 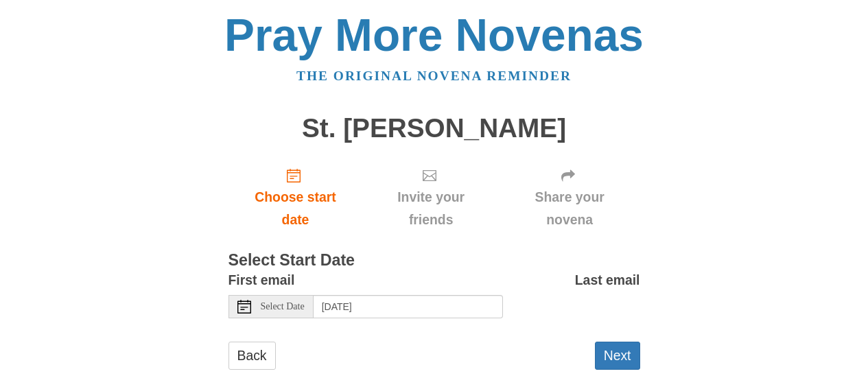 I want to click on span: Choose start date, so click(x=295, y=208).